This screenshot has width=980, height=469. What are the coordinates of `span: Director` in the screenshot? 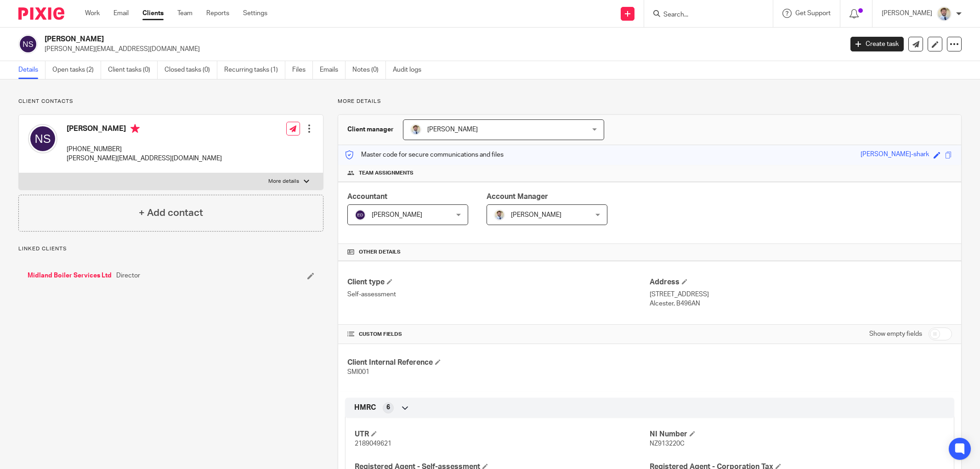 It's located at (128, 276).